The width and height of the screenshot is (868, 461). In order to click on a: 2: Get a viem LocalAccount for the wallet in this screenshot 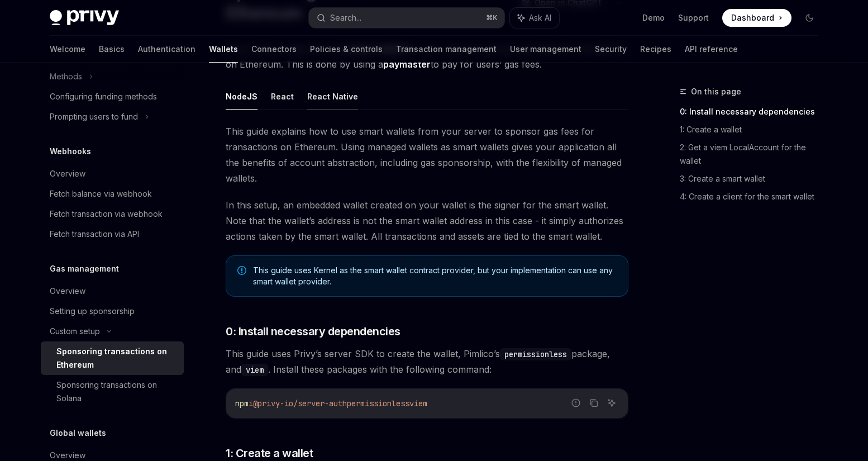, I will do `click(754, 154)`.